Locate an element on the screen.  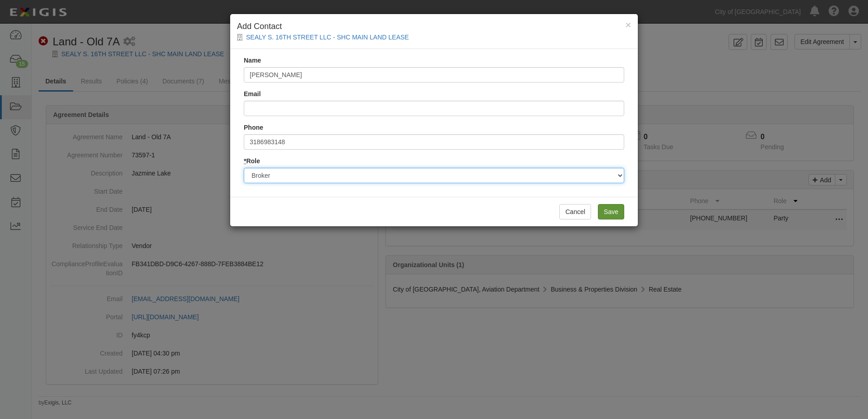
h4: Add Contact is located at coordinates (434, 27).